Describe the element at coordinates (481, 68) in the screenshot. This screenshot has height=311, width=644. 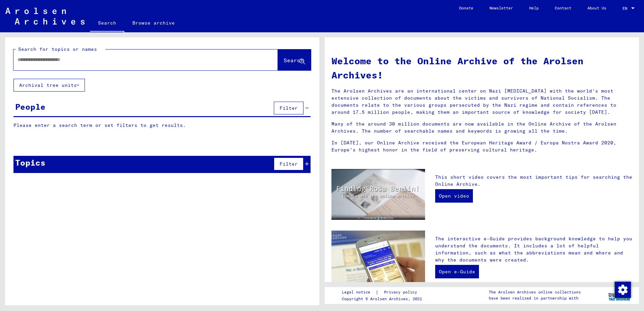
I see `h1: Welcome to the Online Archive of the Arolsen Archives!` at that location.